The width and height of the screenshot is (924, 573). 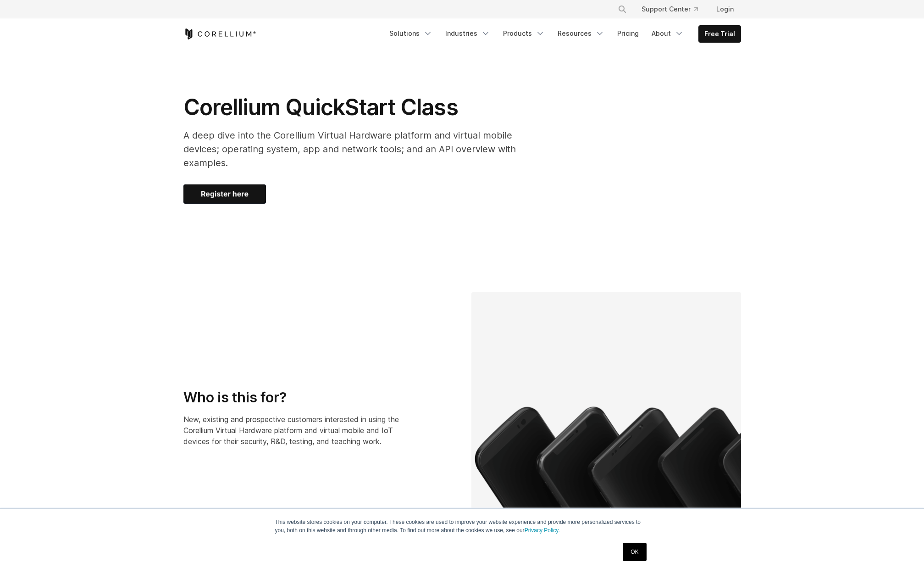 I want to click on button: Search, so click(x=622, y=9).